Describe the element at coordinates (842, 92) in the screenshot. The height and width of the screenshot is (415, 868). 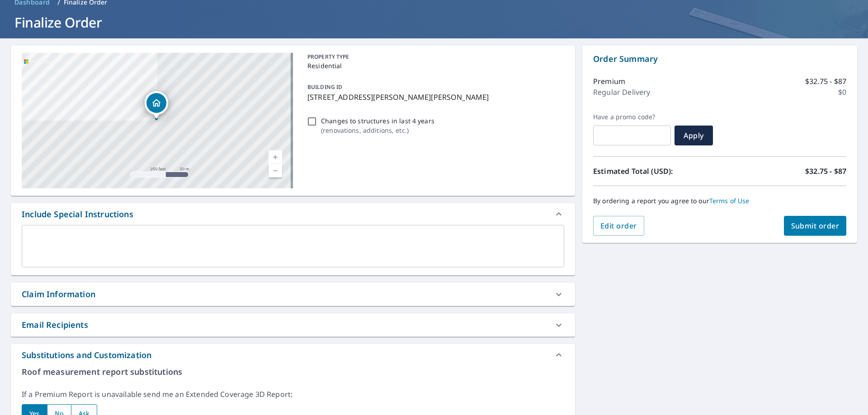
I see `p: $0` at that location.